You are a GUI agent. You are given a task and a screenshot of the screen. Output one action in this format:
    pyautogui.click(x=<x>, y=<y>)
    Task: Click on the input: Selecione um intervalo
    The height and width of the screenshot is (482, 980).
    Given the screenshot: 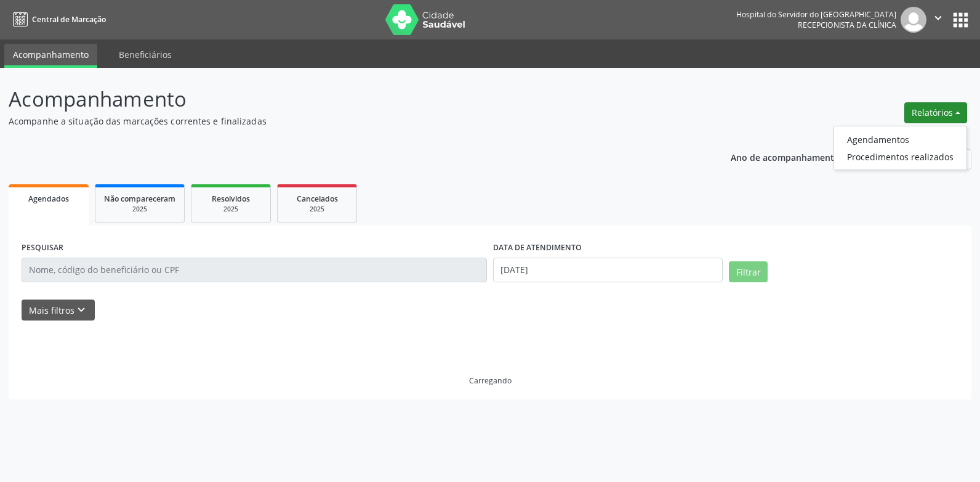 What is the action you would take?
    pyautogui.click(x=608, y=270)
    